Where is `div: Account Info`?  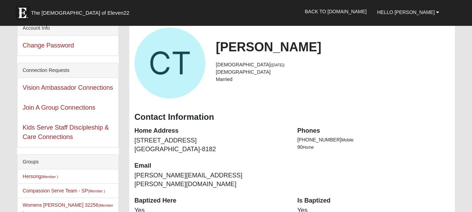 div: Account Info is located at coordinates (68, 28).